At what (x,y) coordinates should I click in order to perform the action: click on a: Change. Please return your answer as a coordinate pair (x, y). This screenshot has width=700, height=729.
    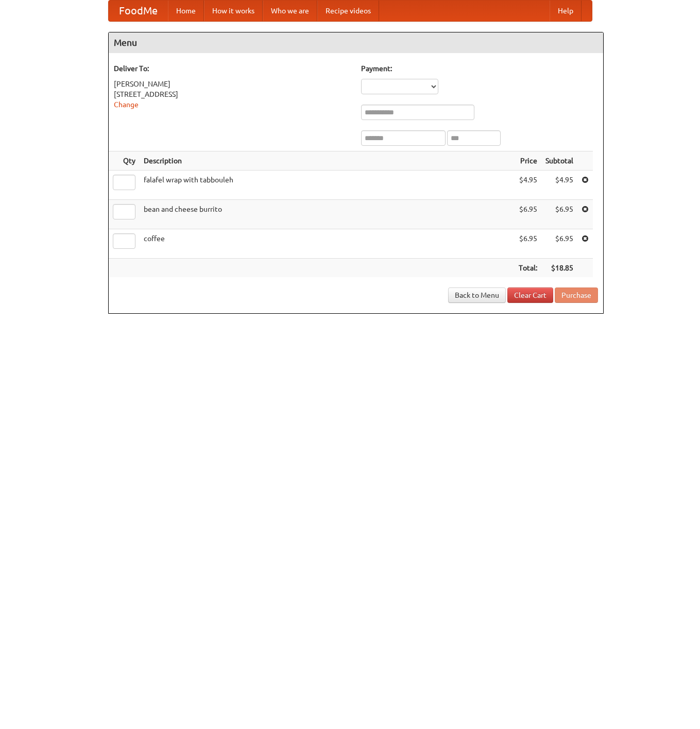
    Looking at the image, I should click on (126, 104).